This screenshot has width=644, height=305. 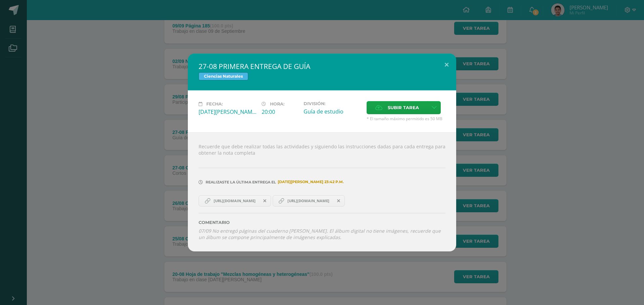 I want to click on span: Fecha:, so click(x=214, y=104).